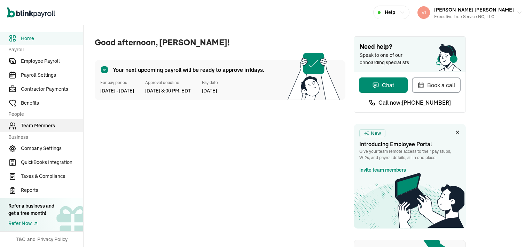 This screenshot has width=532, height=247. I want to click on span: Pay date, so click(210, 83).